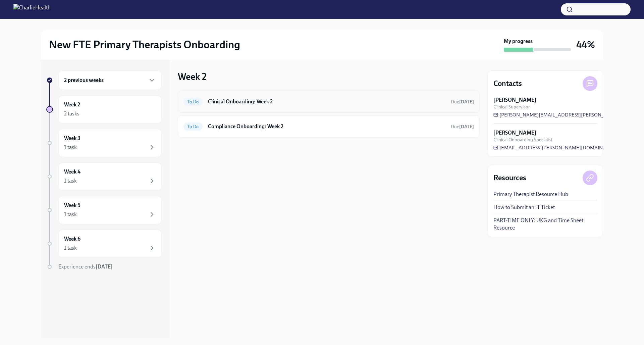 This screenshot has height=345, width=644. Describe the element at coordinates (507, 84) in the screenshot. I see `h4: Contacts` at that location.